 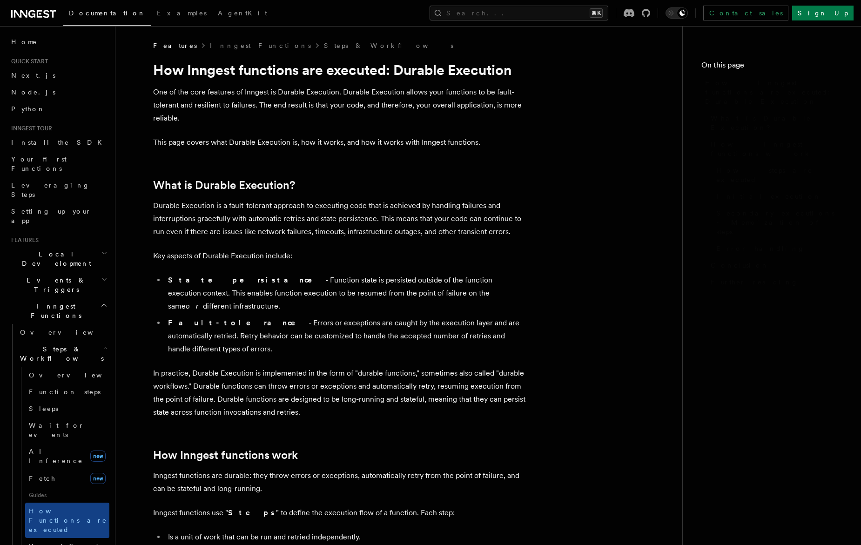 I want to click on h4: On this page, so click(x=772, y=67).